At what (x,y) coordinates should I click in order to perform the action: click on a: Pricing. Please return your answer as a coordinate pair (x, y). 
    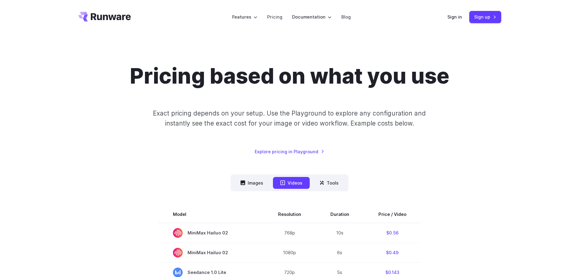
    Looking at the image, I should click on (275, 17).